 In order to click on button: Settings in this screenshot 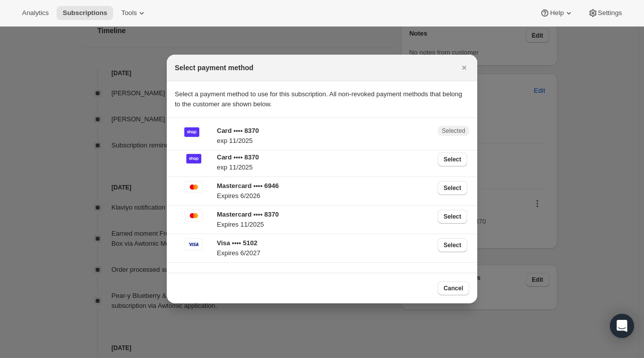, I will do `click(605, 13)`.